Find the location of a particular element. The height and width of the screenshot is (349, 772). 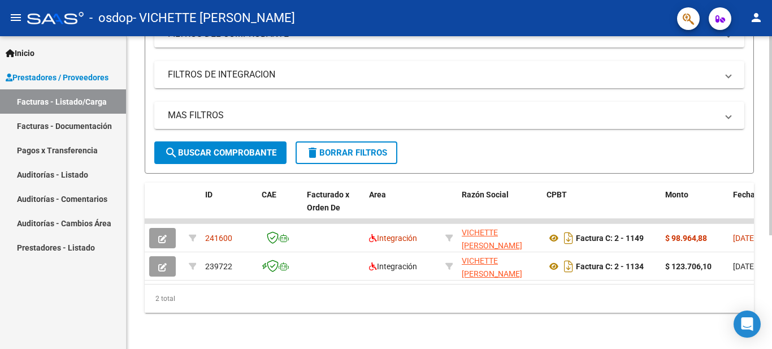

button: Buscar Comprobante is located at coordinates (220, 153).